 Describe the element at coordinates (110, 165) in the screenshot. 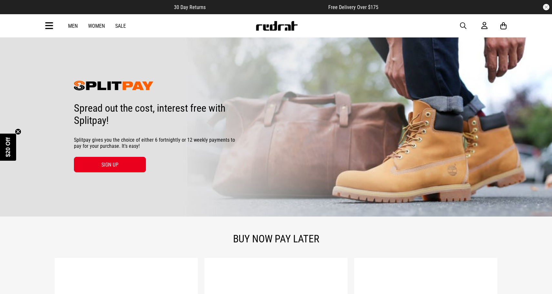

I see `a: SIGN UP` at that location.